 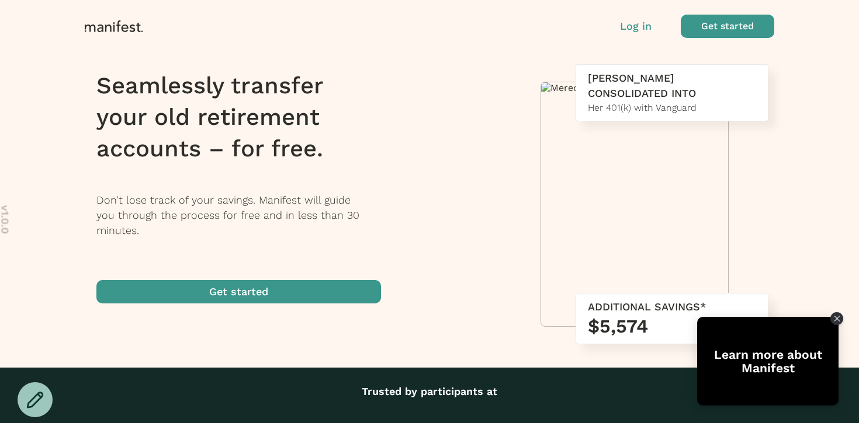 What do you see at coordinates (768, 362) in the screenshot?
I see `div: Open Tolstoy widget` at bounding box center [768, 362].